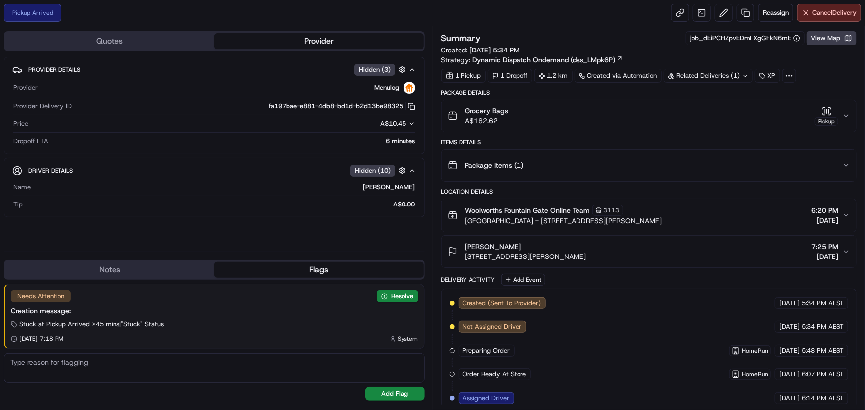 The width and height of the screenshot is (865, 410). What do you see at coordinates (387, 88) in the screenshot?
I see `span: Menulog` at bounding box center [387, 88].